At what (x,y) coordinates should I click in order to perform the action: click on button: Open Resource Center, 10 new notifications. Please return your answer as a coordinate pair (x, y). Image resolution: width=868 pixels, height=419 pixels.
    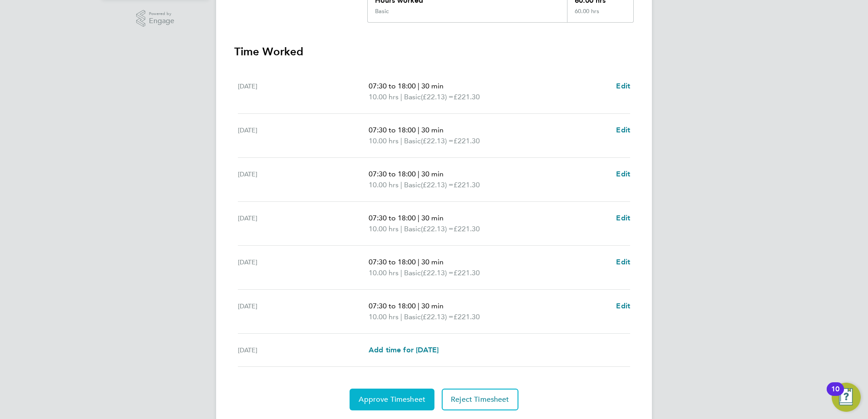
    Looking at the image, I should click on (846, 397).